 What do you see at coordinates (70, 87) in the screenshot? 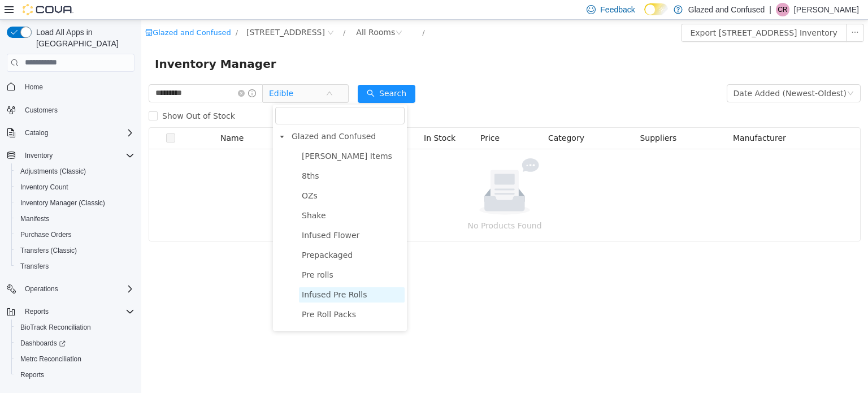
I see `button: Home` at bounding box center [70, 87].